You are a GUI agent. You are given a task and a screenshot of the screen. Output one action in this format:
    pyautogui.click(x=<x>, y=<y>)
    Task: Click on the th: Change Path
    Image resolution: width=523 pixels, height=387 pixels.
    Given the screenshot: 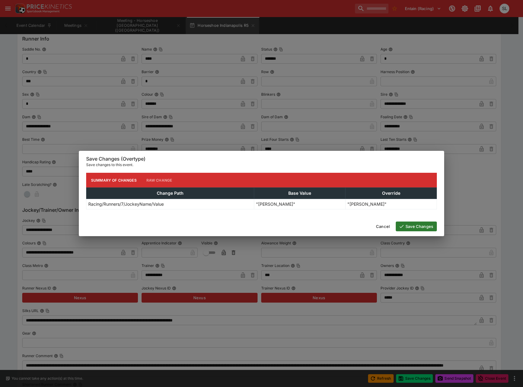 What is the action you would take?
    pyautogui.click(x=170, y=193)
    